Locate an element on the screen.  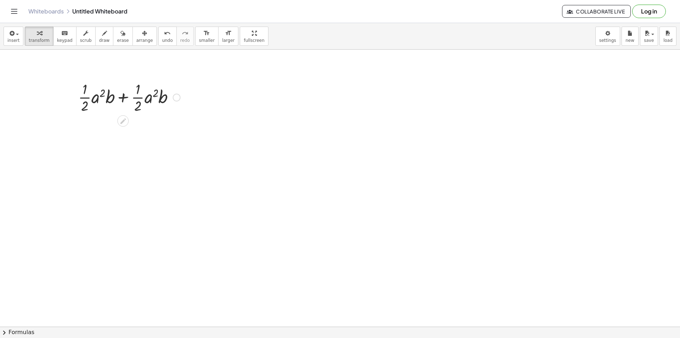
button: undoundo is located at coordinates (168, 36).